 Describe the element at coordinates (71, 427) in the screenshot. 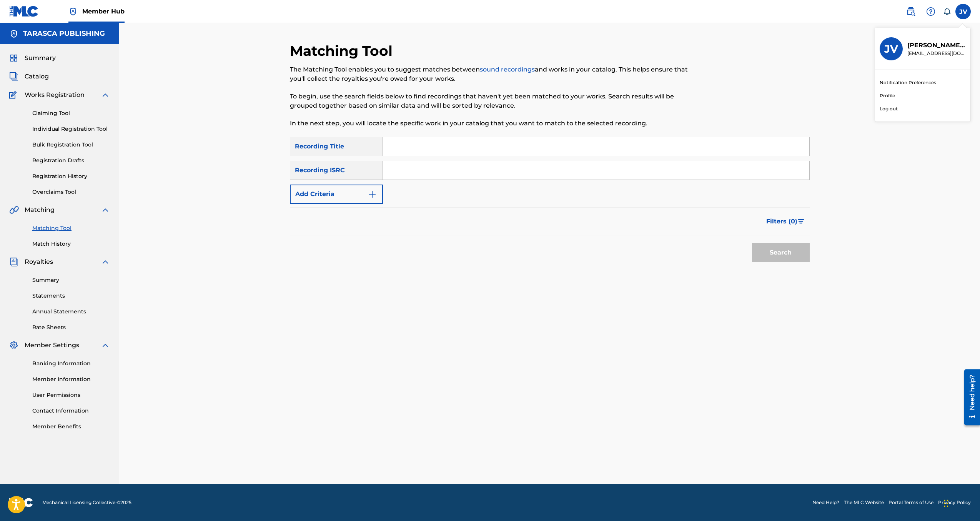

I see `a: Member Benefits` at that location.